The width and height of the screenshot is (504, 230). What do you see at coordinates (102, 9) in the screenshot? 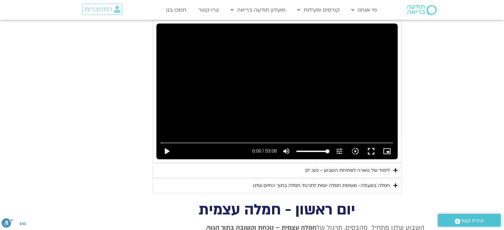
I see `a: התחברות` at bounding box center [102, 9].